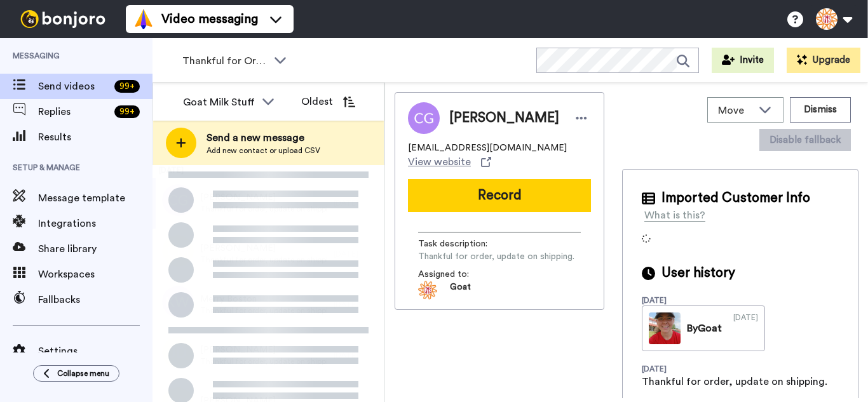  What do you see at coordinates (225, 61) in the screenshot?
I see `span: Thankful for Orders` at bounding box center [225, 61].